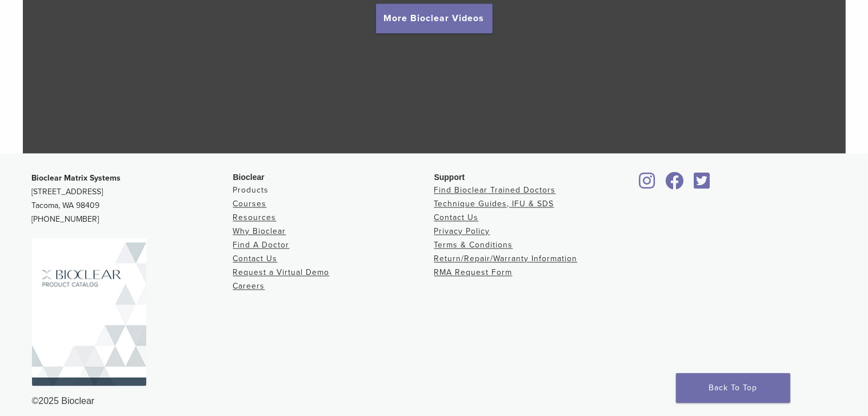  I want to click on strong: Bioclear Matrix Systems, so click(77, 178).